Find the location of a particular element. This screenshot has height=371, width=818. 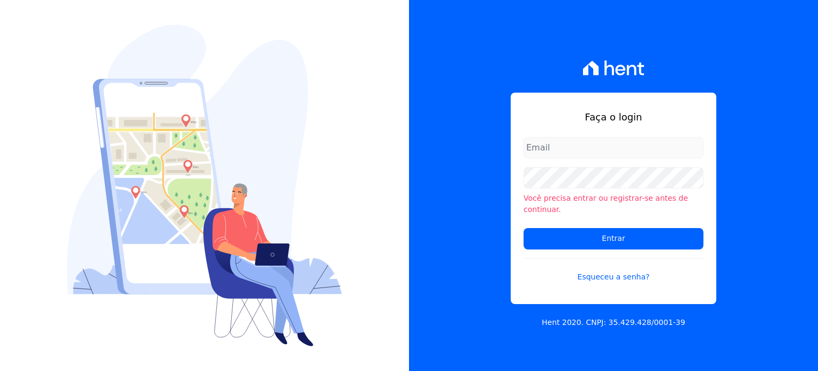

li: Você precisa entrar ou registrar-se antes de continuar. is located at coordinates (613, 204).